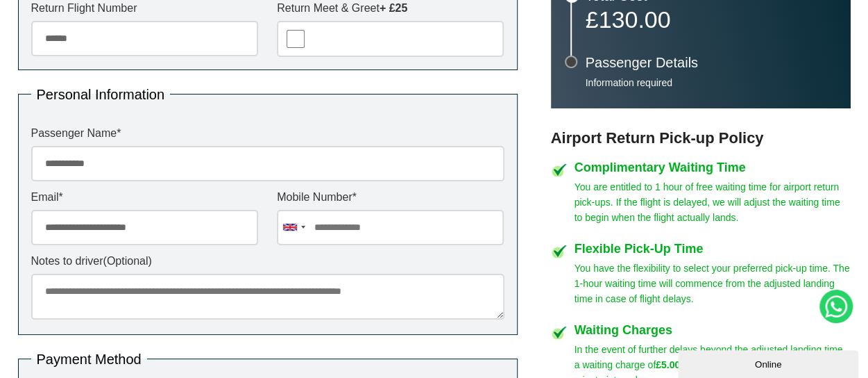 The width and height of the screenshot is (868, 378). Describe the element at coordinates (711, 63) in the screenshot. I see `h3: Passenger Details` at that location.